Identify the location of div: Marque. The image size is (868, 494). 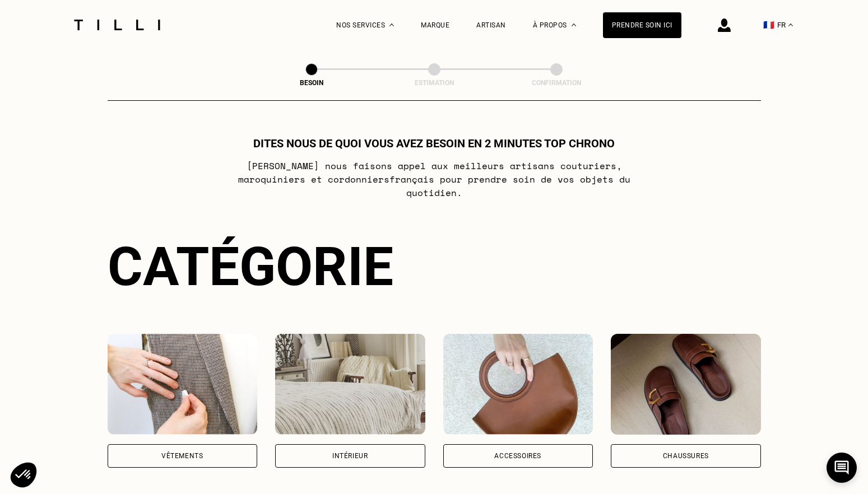
(435, 25).